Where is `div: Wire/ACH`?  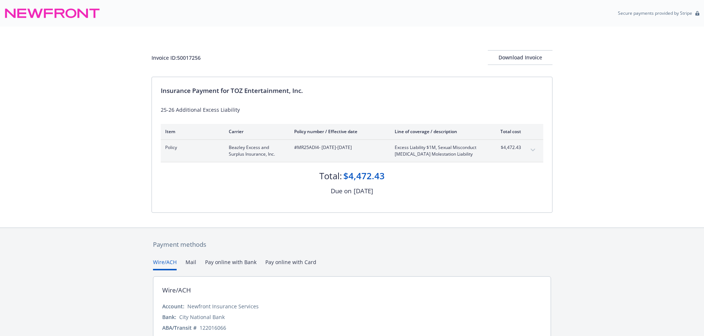
div: Wire/ACH is located at coordinates (177, 291).